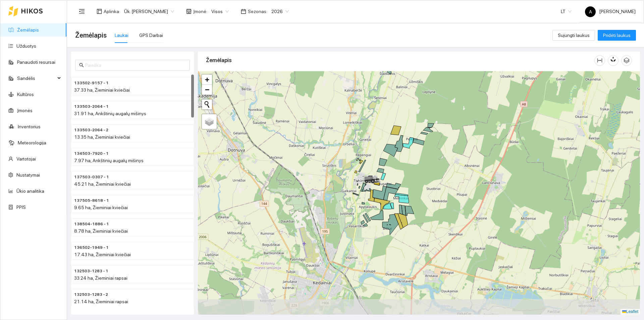 The width and height of the screenshot is (644, 320). I want to click on a: PPIS, so click(21, 207).